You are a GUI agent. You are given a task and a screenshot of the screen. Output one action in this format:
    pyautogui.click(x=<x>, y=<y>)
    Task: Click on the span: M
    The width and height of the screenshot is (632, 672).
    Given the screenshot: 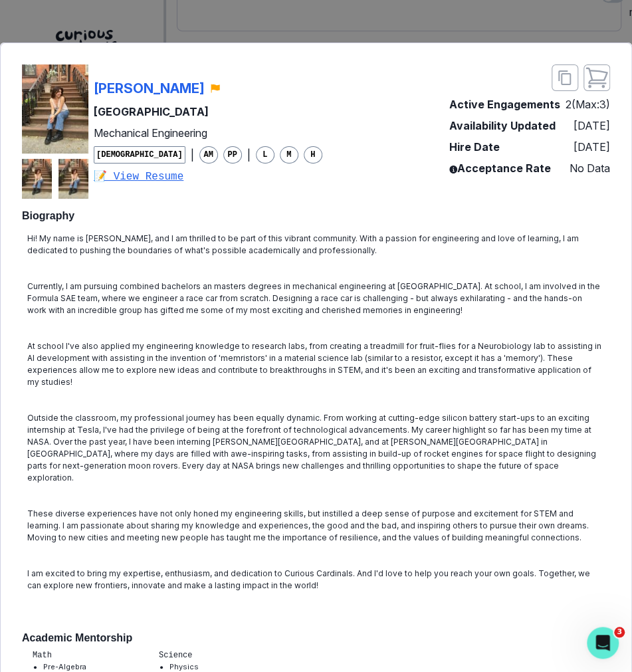 What is the action you would take?
    pyautogui.click(x=290, y=155)
    